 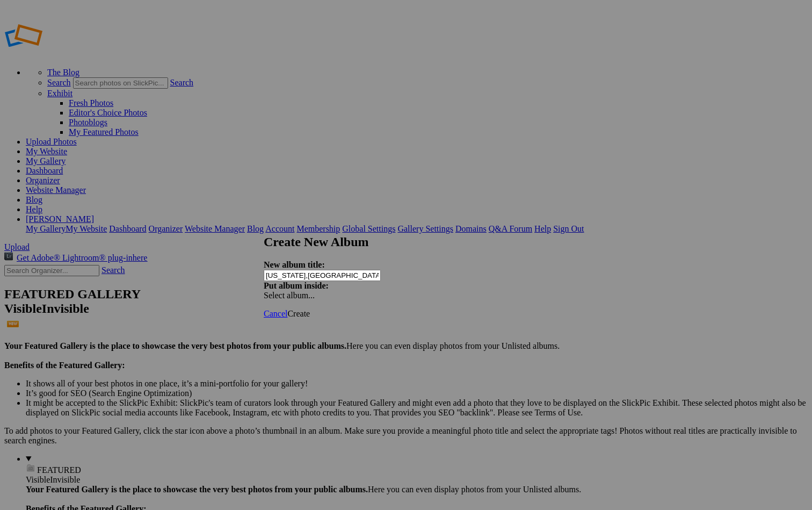 What do you see at coordinates (294, 264) in the screenshot?
I see `strong: New album title:` at bounding box center [294, 264].